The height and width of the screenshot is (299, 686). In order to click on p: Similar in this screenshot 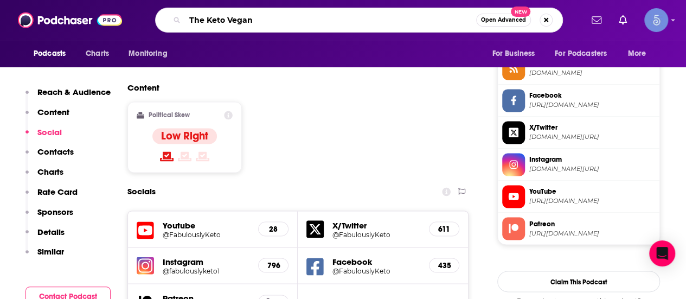, I will do `click(50, 251)`.